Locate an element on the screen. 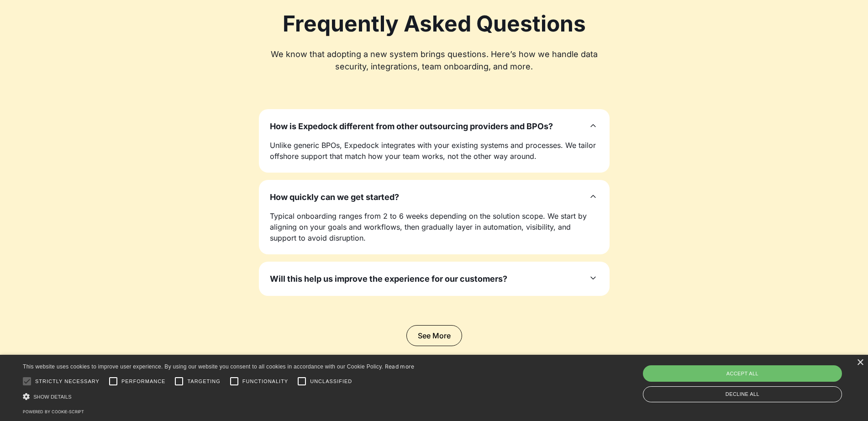  a: Read more is located at coordinates (400, 367).